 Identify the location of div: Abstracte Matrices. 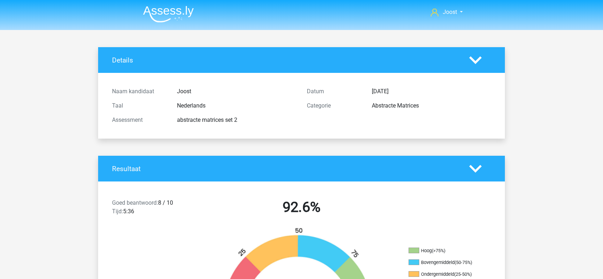
(431, 106).